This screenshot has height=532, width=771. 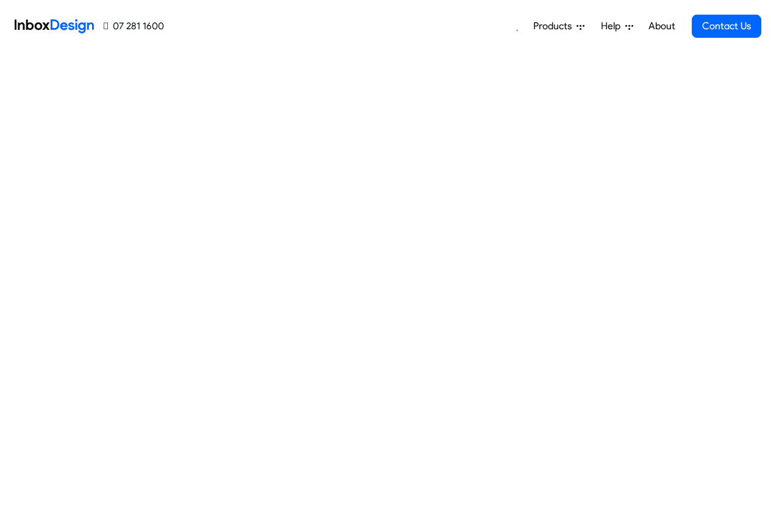 I want to click on a: Contact Us, so click(x=726, y=26).